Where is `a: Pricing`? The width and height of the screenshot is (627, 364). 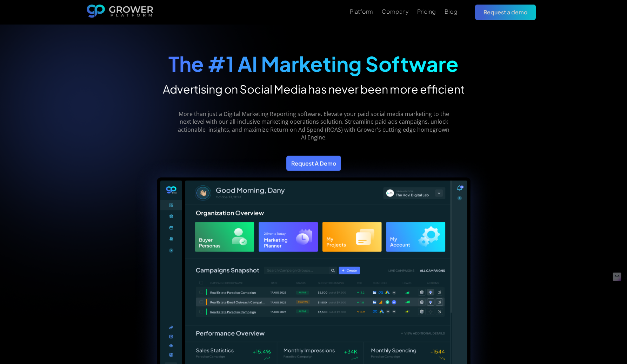 a: Pricing is located at coordinates (426, 12).